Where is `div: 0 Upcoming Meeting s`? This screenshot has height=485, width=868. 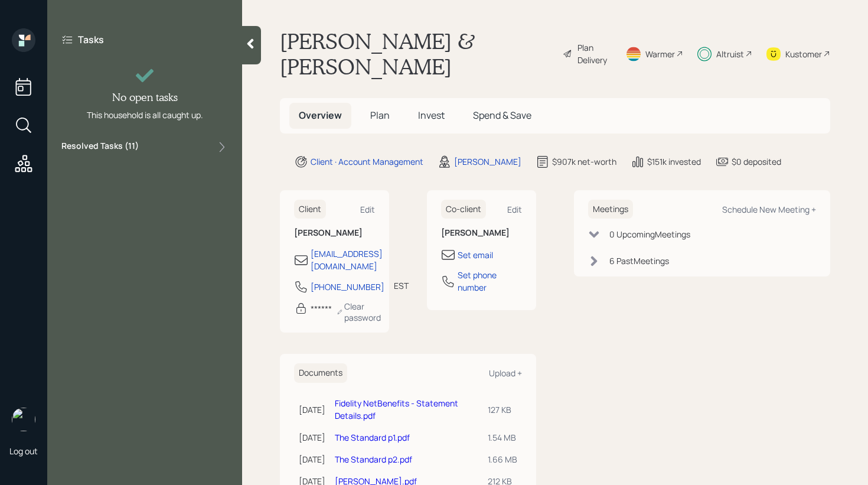
div: 0 Upcoming Meeting s is located at coordinates (650, 234).